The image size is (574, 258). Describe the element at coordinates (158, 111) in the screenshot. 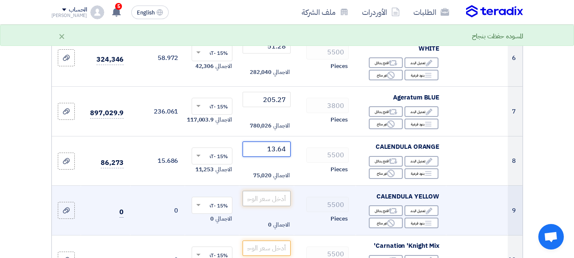

I see `td: 236.061` at that location.